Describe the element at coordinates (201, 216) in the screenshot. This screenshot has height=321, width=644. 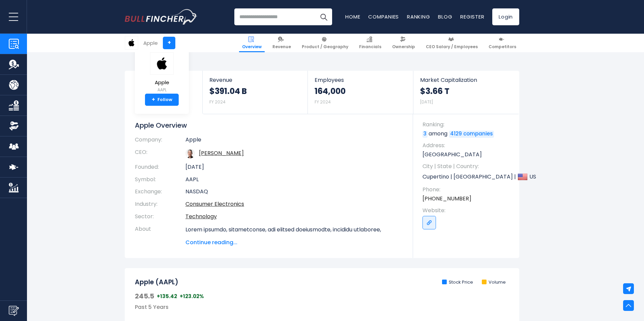
I see `a: Technology` at that location.